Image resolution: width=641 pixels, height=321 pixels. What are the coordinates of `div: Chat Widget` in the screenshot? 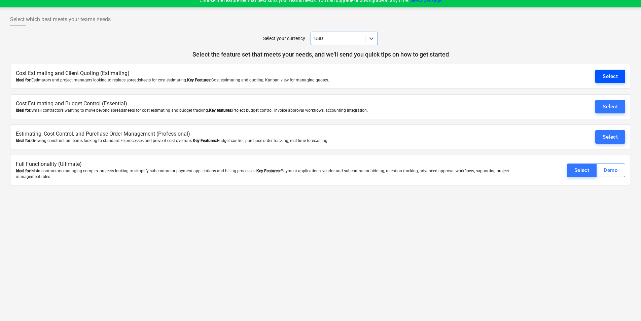 It's located at (624, 305).